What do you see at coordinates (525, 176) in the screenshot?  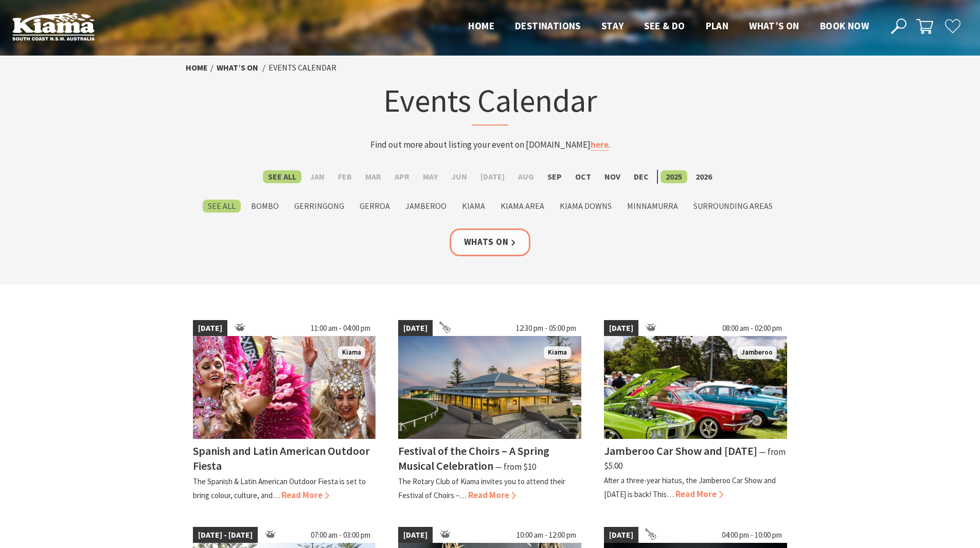 I see `label: Aug` at bounding box center [525, 176].